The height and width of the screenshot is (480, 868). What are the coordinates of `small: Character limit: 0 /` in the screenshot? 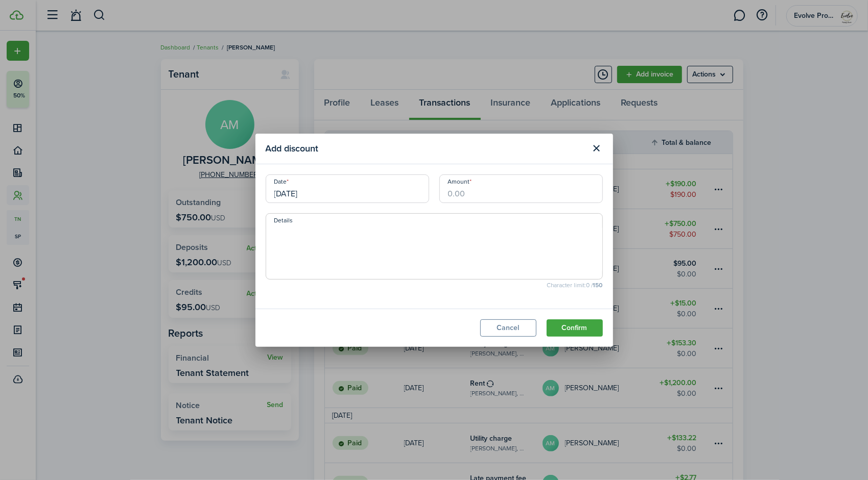 It's located at (434, 286).